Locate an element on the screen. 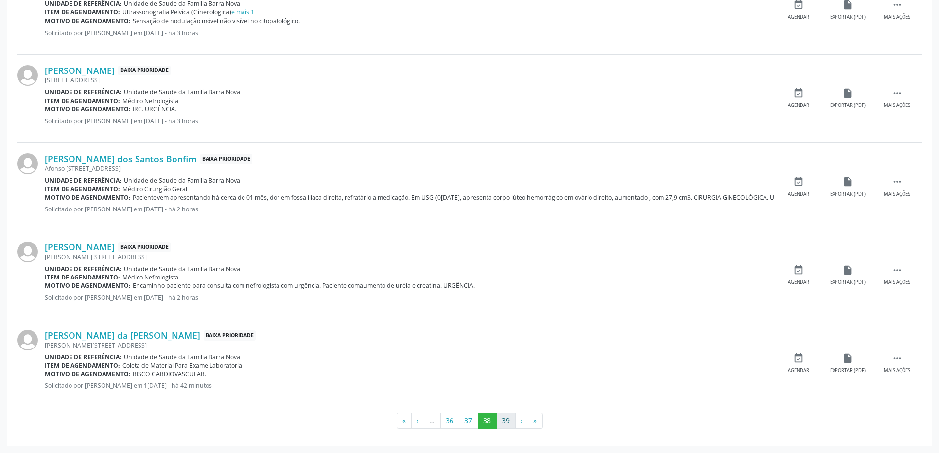 Image resolution: width=939 pixels, height=453 pixels. button: Go to previous page is located at coordinates (418, 421).